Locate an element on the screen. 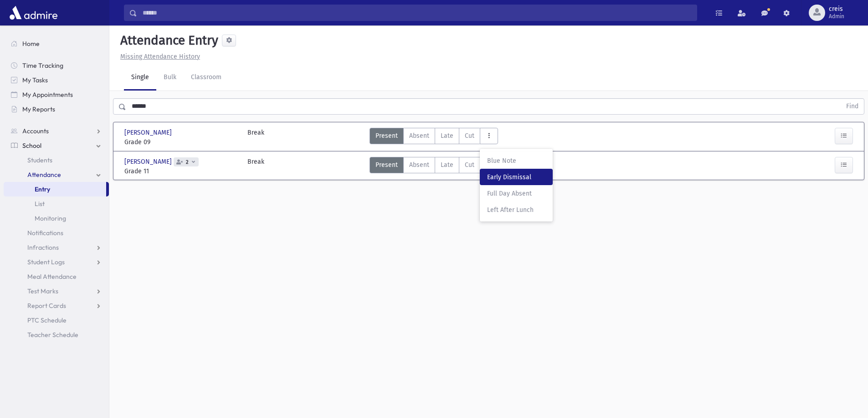 The image size is (868, 418). span: creis is located at coordinates (836, 9).